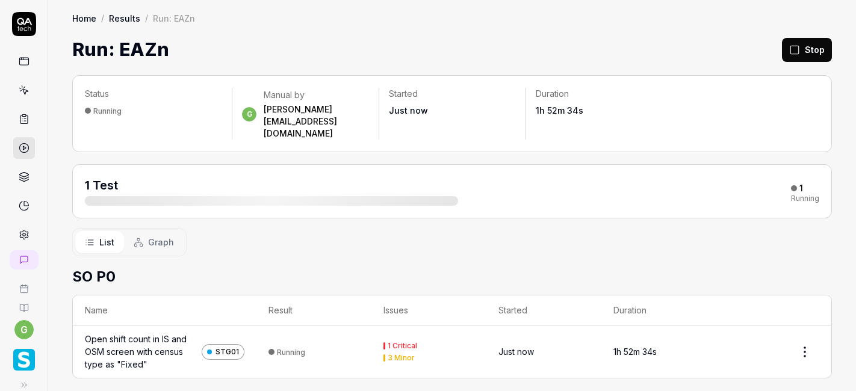 Image resolution: width=856 pixels, height=391 pixels. What do you see at coordinates (23, 303) in the screenshot?
I see `a: Documentation` at bounding box center [23, 303].